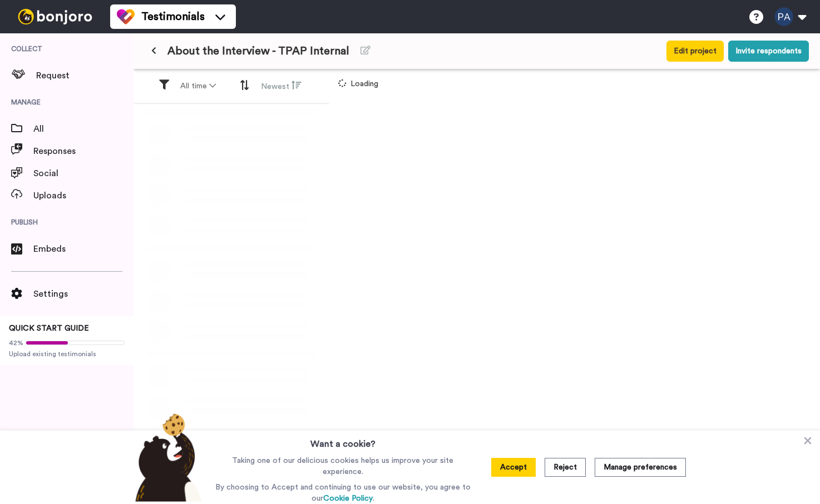 The width and height of the screenshot is (820, 504). Describe the element at coordinates (85, 76) in the screenshot. I see `span: Request` at that location.